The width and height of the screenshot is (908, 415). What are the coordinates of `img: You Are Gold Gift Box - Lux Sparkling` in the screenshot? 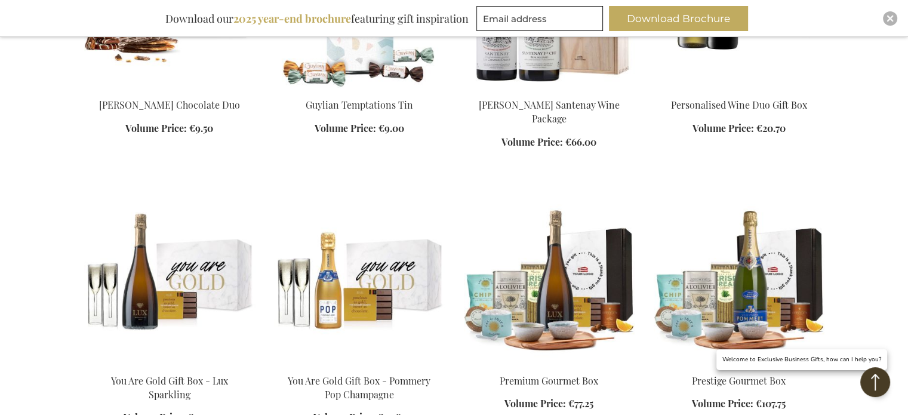 It's located at (170, 281).